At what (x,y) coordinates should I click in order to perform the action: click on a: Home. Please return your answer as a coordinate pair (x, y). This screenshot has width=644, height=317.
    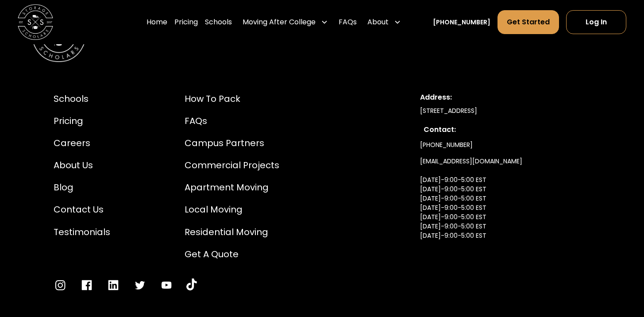
    Looking at the image, I should click on (157, 22).